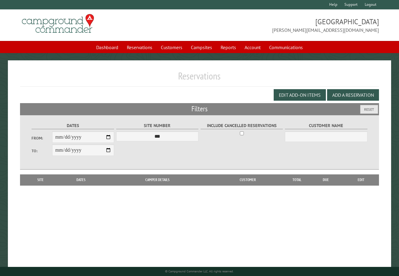 The width and height of the screenshot is (399, 276). What do you see at coordinates (286, 47) in the screenshot?
I see `a: Communications` at bounding box center [286, 47].